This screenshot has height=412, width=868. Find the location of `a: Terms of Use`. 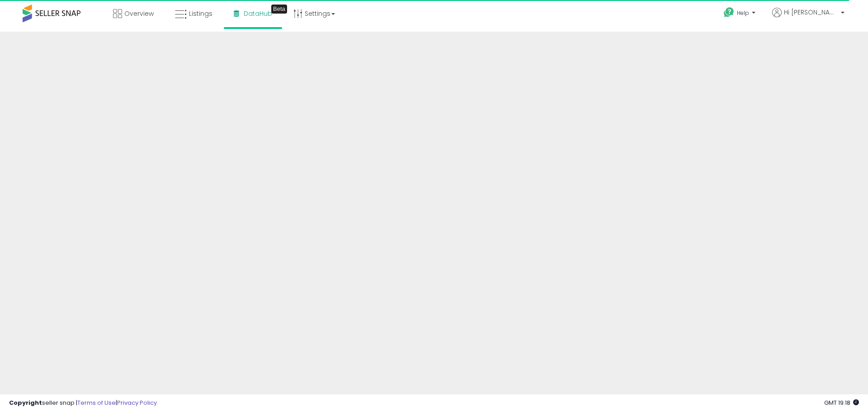

a: Terms of Use is located at coordinates (97, 403).